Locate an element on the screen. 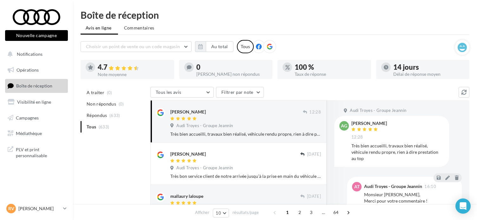 Image resolution: width=477 pixels, height=220 pixels. div: Tous is located at coordinates (245, 47).